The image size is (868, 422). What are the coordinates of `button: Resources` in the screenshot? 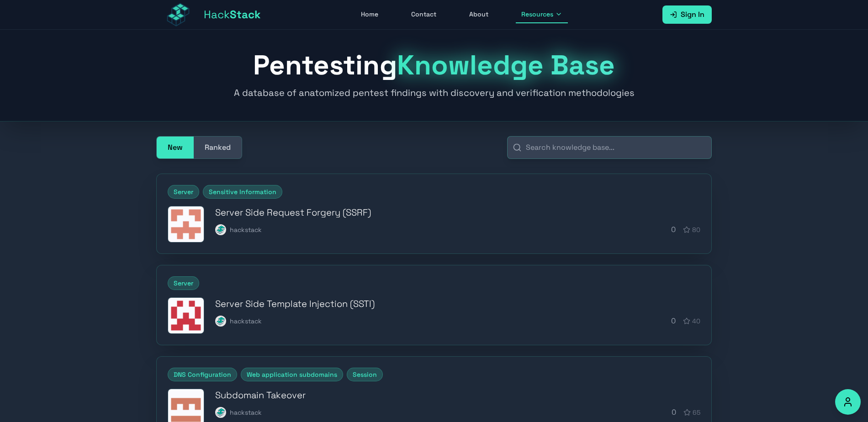 It's located at (542, 15).